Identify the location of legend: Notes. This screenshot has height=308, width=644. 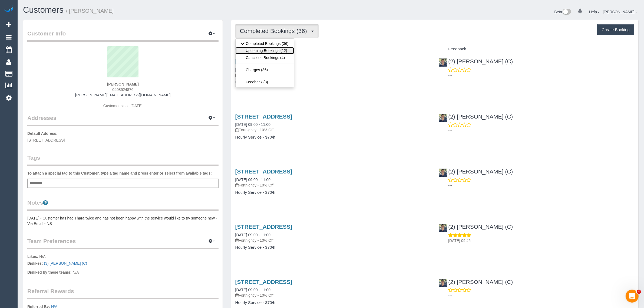
(123, 205).